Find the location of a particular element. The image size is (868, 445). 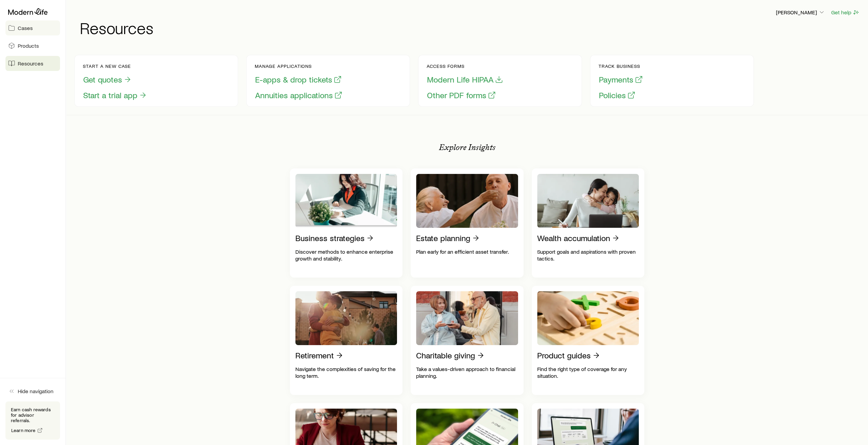

button: Payments is located at coordinates (621, 79).